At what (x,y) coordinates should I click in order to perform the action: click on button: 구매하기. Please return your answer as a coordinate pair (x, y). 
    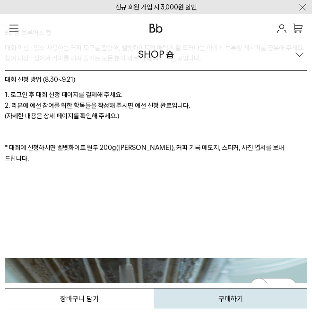
    Looking at the image, I should click on (230, 299).